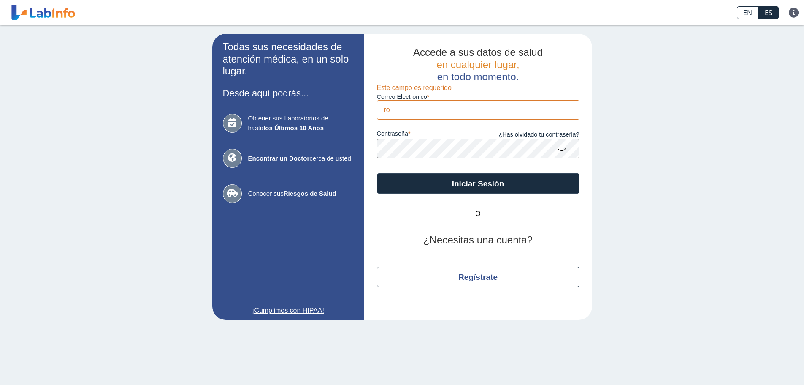 The width and height of the screenshot is (804, 385). Describe the element at coordinates (478, 240) in the screenshot. I see `h2: ¿Necesitas una cuenta?` at that location.